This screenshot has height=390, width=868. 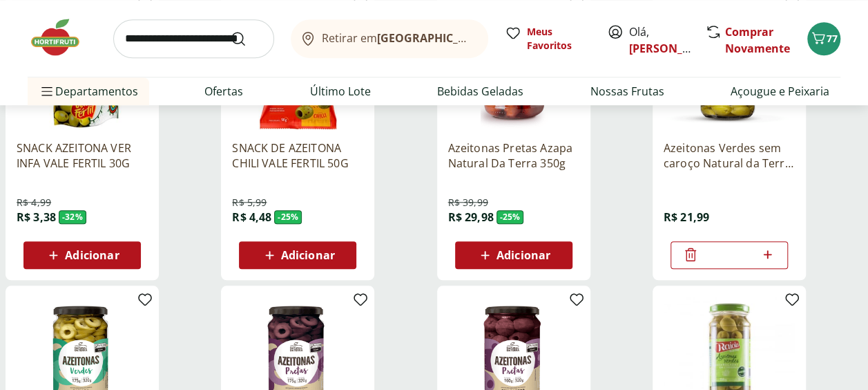 I want to click on a: Meus Favoritos, so click(x=548, y=38).